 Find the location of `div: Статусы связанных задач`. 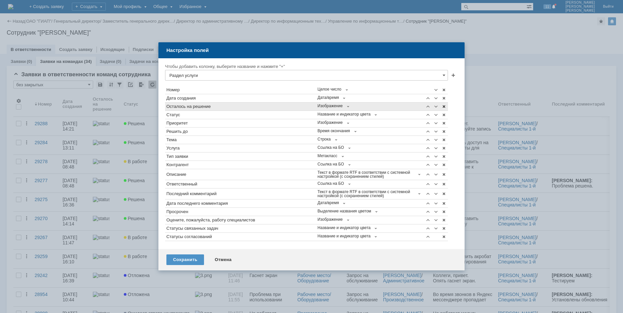

div: Статусы связанных задач is located at coordinates (240, 228).